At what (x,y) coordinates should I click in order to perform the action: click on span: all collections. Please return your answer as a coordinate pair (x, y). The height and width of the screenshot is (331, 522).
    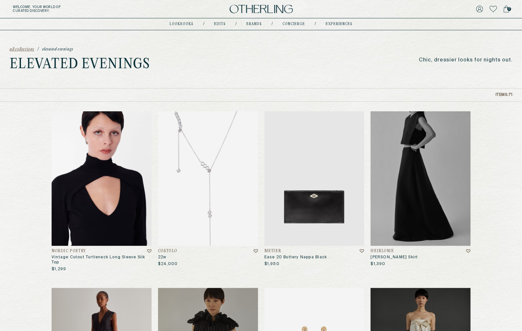
    Looking at the image, I should click on (22, 50).